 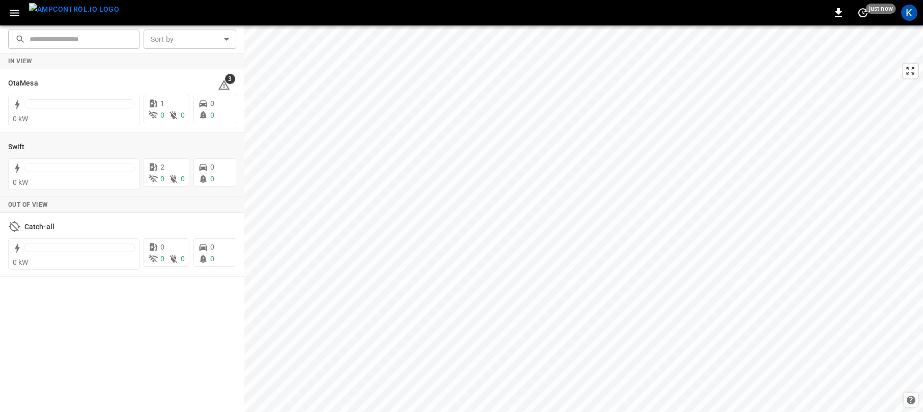 What do you see at coordinates (23, 84) in the screenshot?
I see `h6: OtaMesa` at bounding box center [23, 84].